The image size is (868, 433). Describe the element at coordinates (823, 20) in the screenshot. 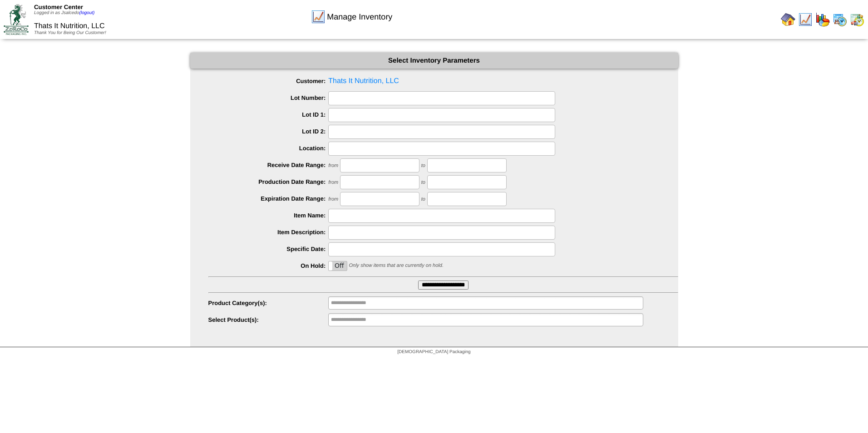

I see `img: graph.gif` at that location.